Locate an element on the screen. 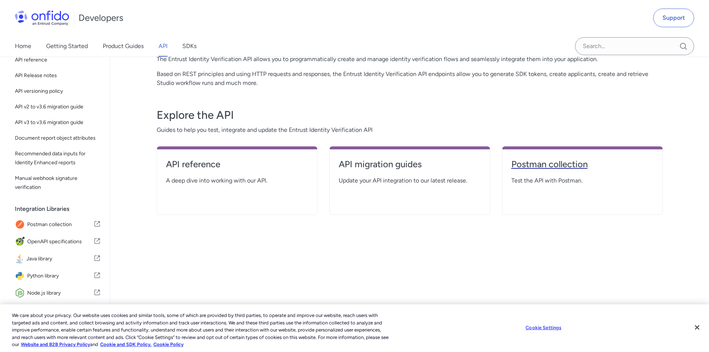 This screenshot has height=352, width=709. a: Product Guides is located at coordinates (123, 46).